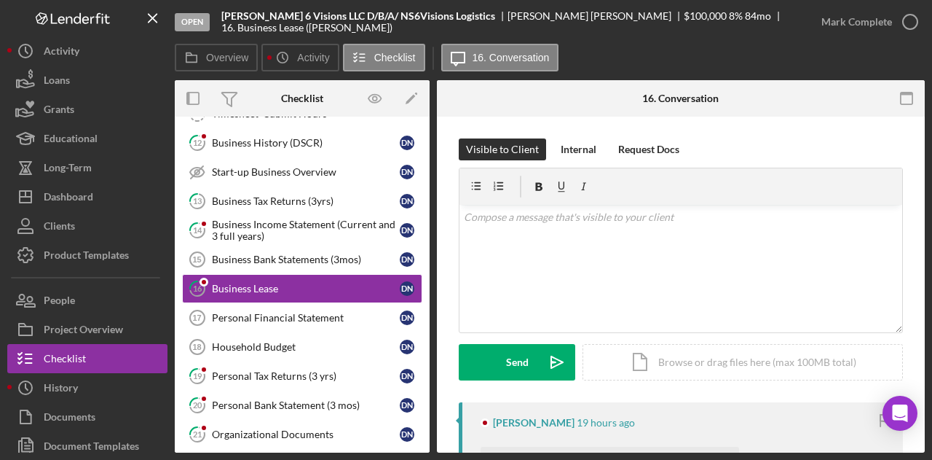  I want to click on div: Clients, so click(59, 227).